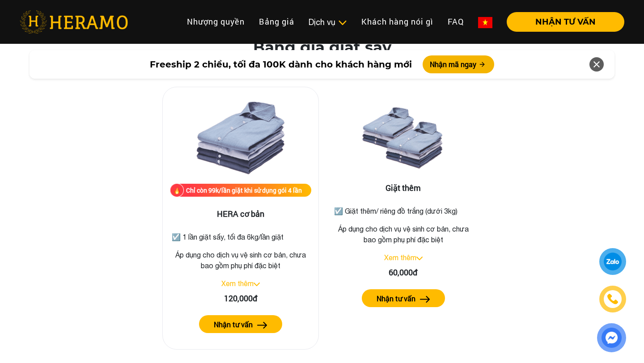  What do you see at coordinates (565, 22) in the screenshot?
I see `button: NHẬN TƯ VẤN` at bounding box center [565, 22].